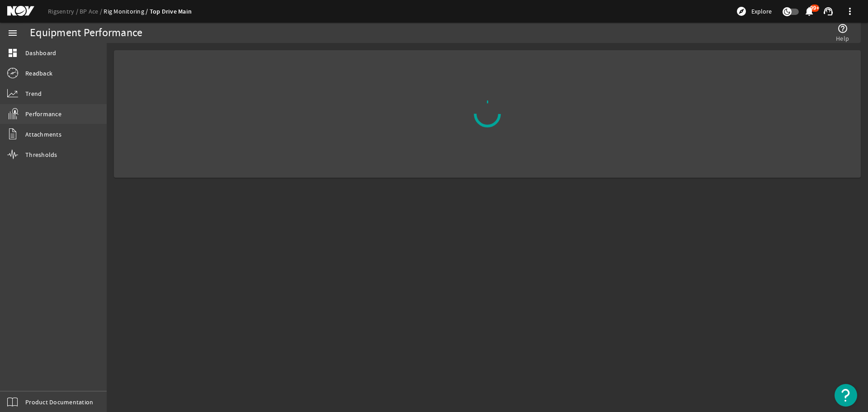 The width and height of the screenshot is (868, 412). Describe the element at coordinates (126, 12) in the screenshot. I see `a: Rig Monitoring` at that location.